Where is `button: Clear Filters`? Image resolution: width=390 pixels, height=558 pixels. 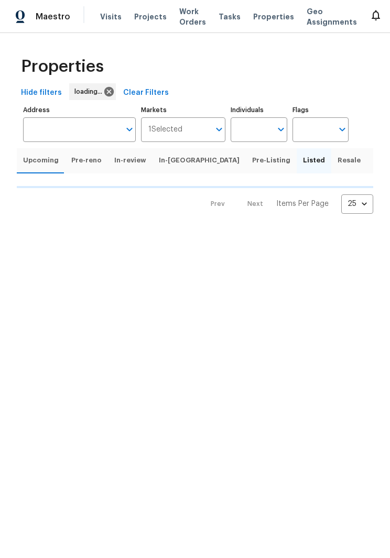
button: Clear Filters is located at coordinates (146, 93).